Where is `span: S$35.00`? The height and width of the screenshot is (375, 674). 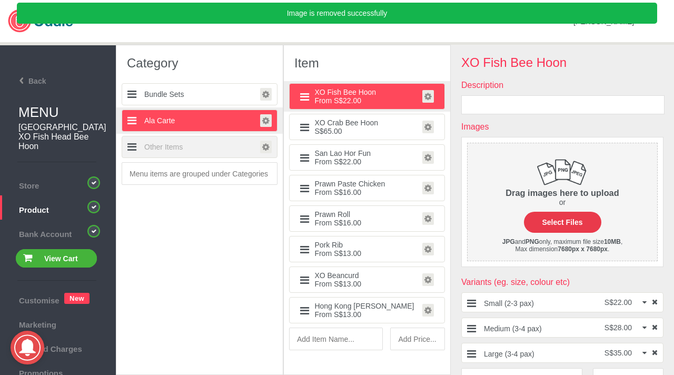 span: S$35.00 is located at coordinates (618, 353).